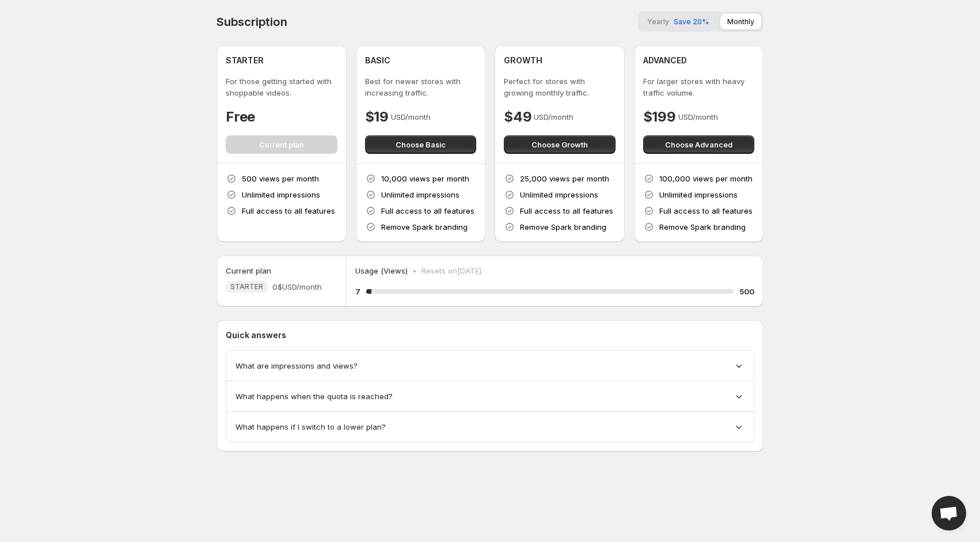 Image resolution: width=980 pixels, height=542 pixels. Describe the element at coordinates (522, 60) in the screenshot. I see `h4: GROWTH` at that location.